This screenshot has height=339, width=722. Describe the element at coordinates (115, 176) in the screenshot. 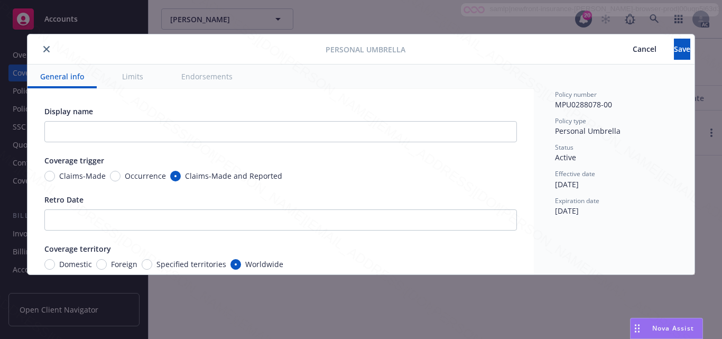

I see `input: Occurrence` at that location.